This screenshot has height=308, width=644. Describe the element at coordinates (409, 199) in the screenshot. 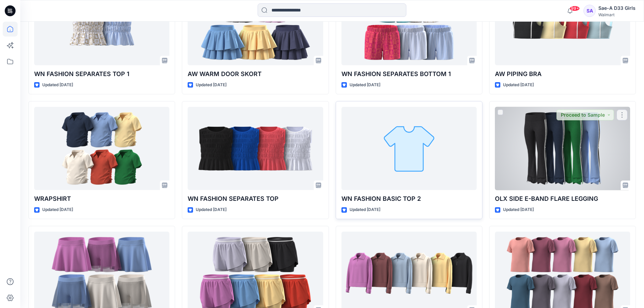

I see `p: WN FASHION BASIC TOP 2` at that location.